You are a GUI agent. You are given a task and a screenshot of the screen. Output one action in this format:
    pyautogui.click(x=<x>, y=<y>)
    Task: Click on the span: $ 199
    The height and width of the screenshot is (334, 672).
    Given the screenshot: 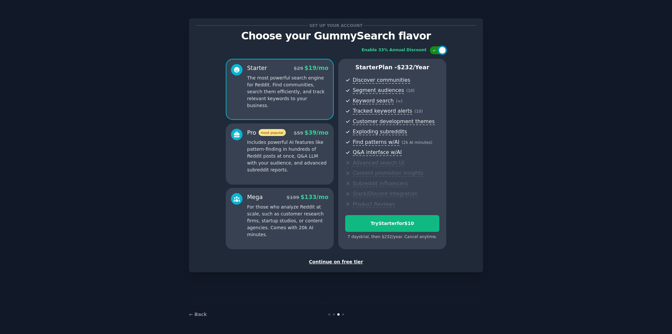 What is the action you would take?
    pyautogui.click(x=293, y=197)
    